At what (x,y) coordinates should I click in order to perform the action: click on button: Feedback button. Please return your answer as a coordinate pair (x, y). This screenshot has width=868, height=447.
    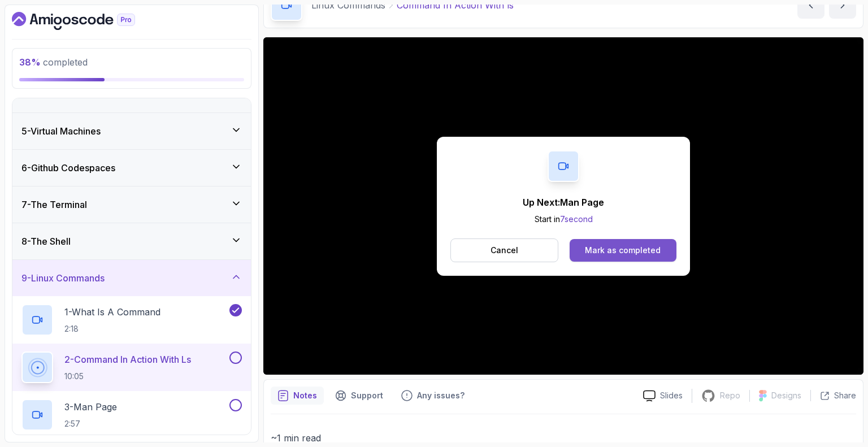
    Looking at the image, I should click on (433, 395).